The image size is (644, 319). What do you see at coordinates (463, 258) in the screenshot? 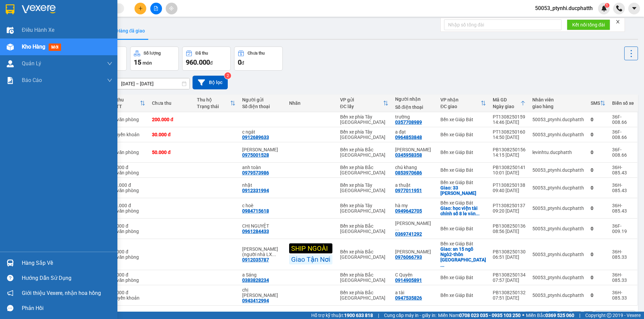
I see `div: Giao: sn 15 ngõ Ngò2-thôn cương Ngô-Cổ Điển B, Tứ Hiệp, Thanh Trì, Hà Nội, Việt Nam` at bounding box center [463, 258].